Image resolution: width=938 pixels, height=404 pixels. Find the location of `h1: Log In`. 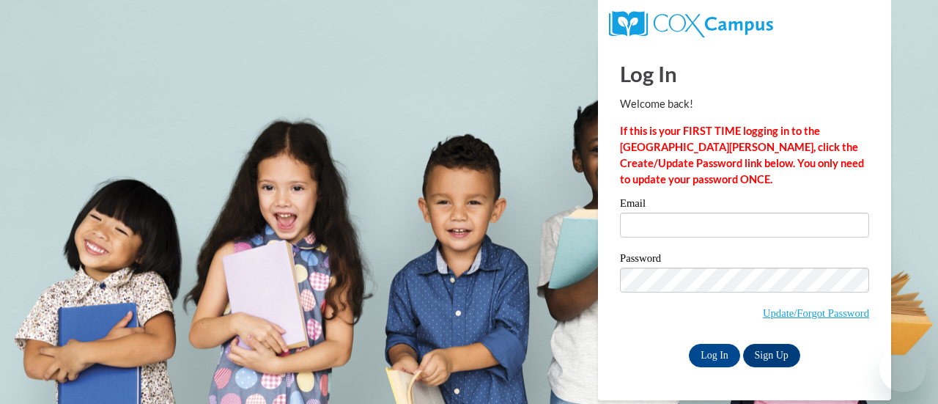

h1: Log In is located at coordinates (745, 73).